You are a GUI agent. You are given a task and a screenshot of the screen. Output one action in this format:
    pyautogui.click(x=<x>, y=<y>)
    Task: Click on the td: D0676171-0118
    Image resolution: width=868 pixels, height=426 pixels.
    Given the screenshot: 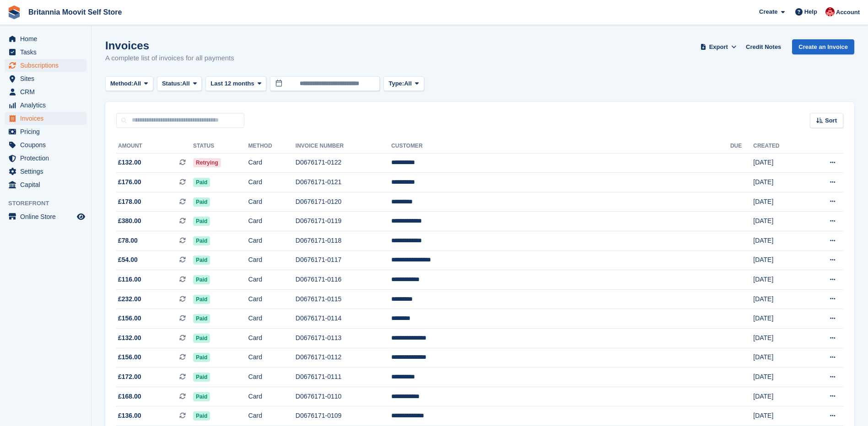 What is the action you would take?
    pyautogui.click(x=343, y=241)
    